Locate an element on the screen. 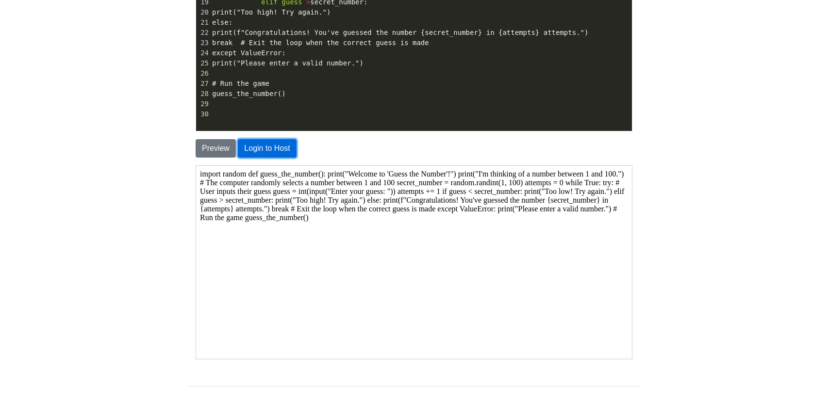 This screenshot has height=400, width=828. span: except ValueError: is located at coordinates (249, 53).